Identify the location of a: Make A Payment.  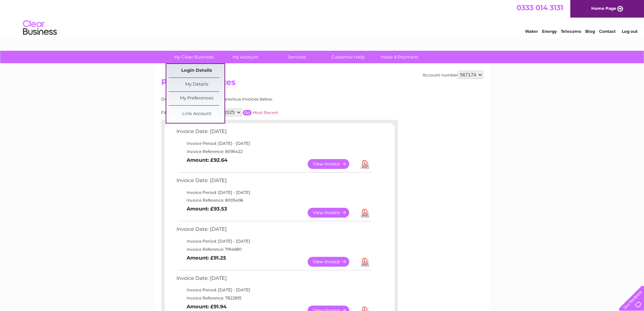
(399, 57).